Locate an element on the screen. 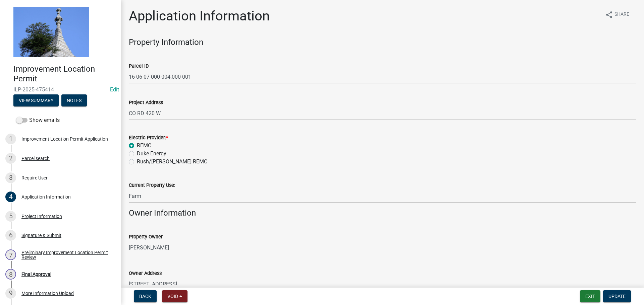 This screenshot has height=305, width=644. div: Project Information is located at coordinates (42, 216).